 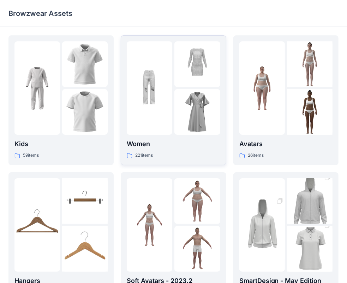 What do you see at coordinates (31, 155) in the screenshot?
I see `p: 59 items` at bounding box center [31, 155].